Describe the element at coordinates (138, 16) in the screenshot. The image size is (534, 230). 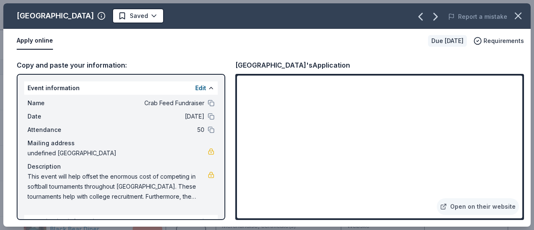
I see `button: Saved` at that location.